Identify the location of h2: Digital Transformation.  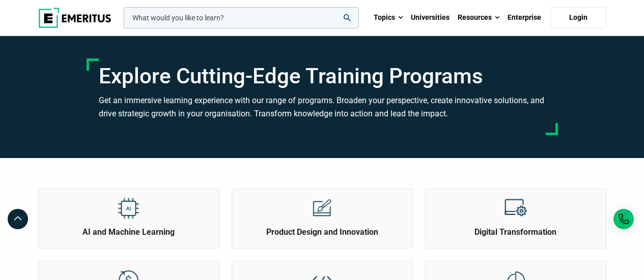
(516, 232).